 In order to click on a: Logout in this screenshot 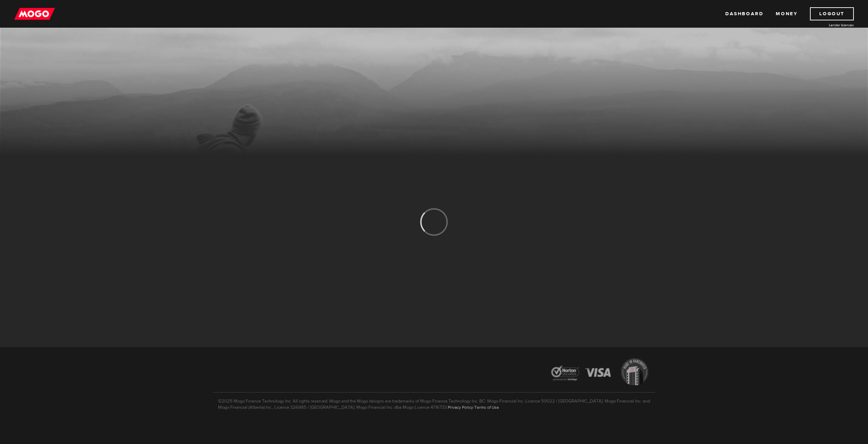, I will do `click(832, 14)`.